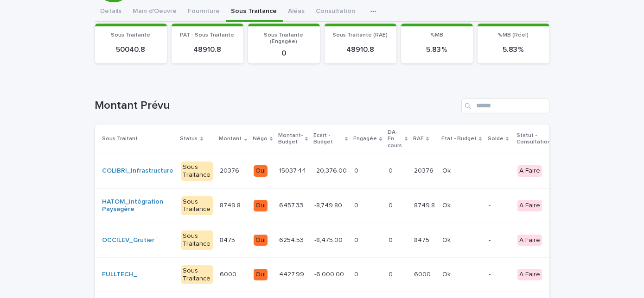 The height and width of the screenshot is (298, 644). Describe the element at coordinates (207, 35) in the screenshot. I see `span: PAT - Sous Traitante` at that location.